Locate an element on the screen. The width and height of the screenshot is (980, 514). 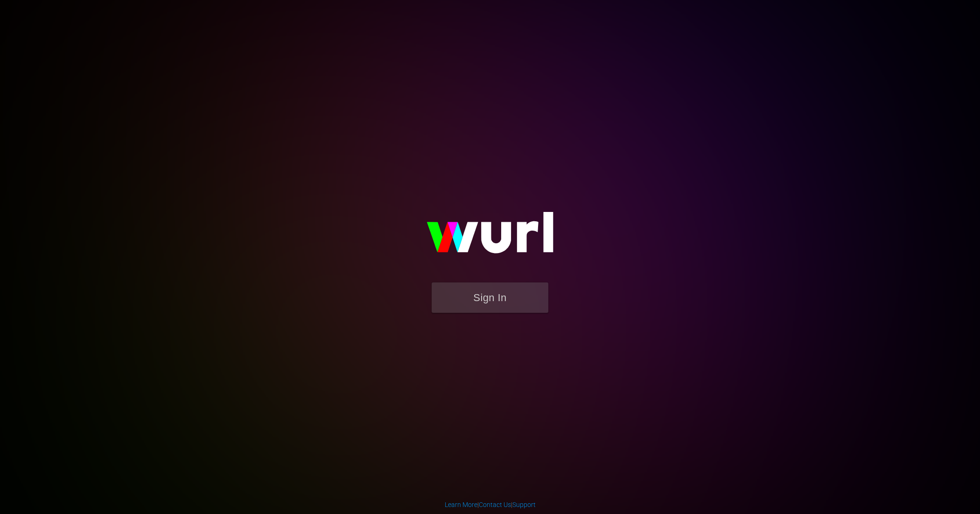
a: Contact Us is located at coordinates (495, 504).